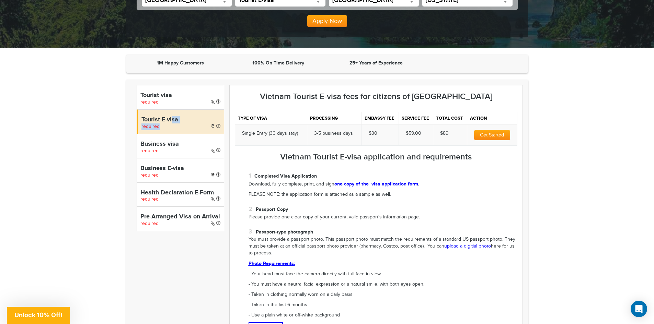  Describe the element at coordinates (333, 134) in the screenshot. I see `span: 3-5 business days` at that location.